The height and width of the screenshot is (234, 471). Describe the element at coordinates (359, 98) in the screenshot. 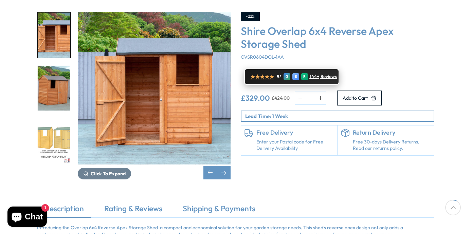

I see `button: Add to Cart` at that location.